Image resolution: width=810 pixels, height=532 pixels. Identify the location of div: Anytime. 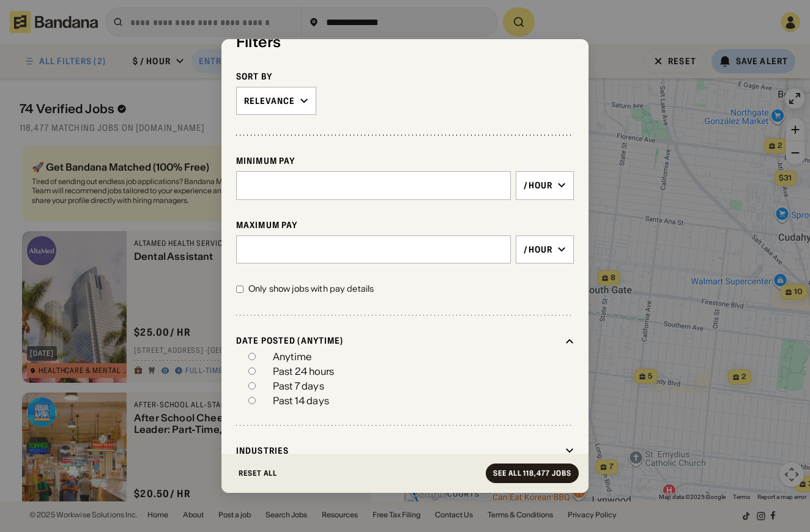
(291, 357).